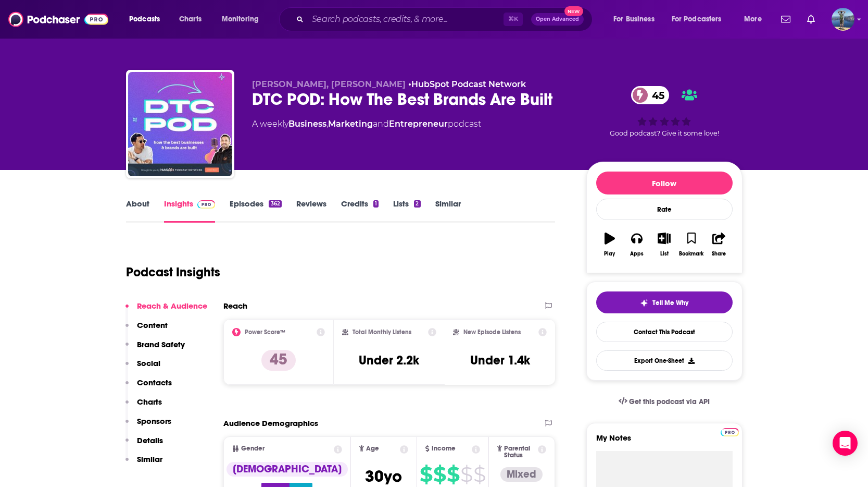 Image resolution: width=868 pixels, height=487 pixels. I want to click on span: 30 yo, so click(383, 476).